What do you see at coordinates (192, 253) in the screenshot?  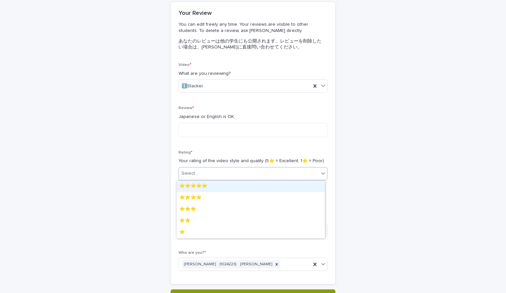 I see `span: Who are you?` at bounding box center [192, 253].